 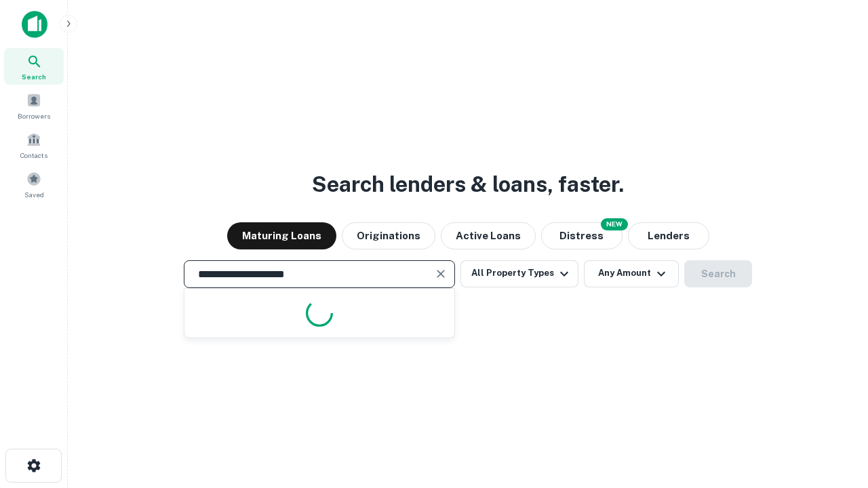 I want to click on button: Clear, so click(x=441, y=274).